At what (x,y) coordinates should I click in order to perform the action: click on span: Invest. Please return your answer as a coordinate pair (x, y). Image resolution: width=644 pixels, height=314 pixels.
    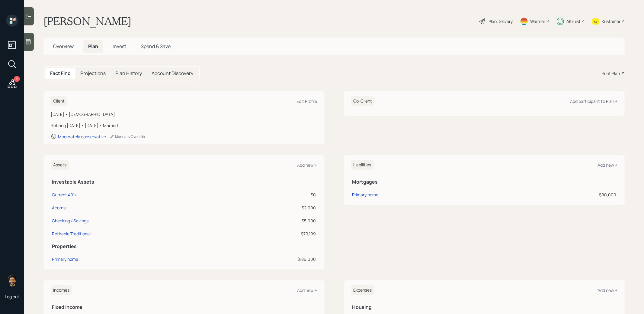
    Looking at the image, I should click on (119, 46).